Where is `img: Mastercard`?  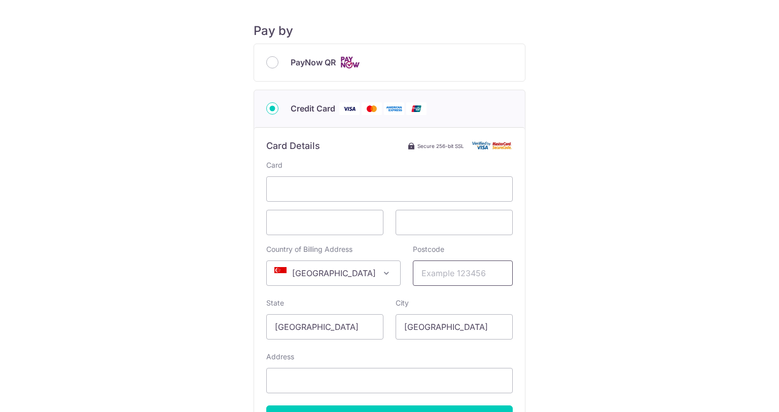
img: Mastercard is located at coordinates (372, 108).